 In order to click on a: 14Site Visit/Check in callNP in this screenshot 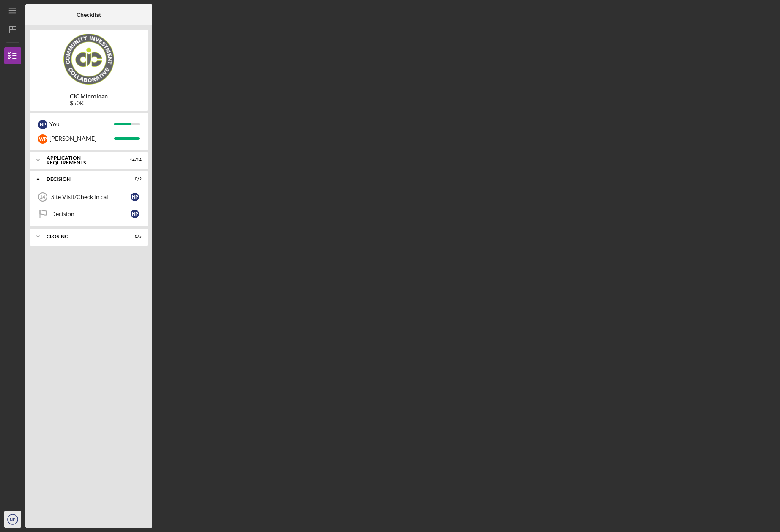, I will do `click(89, 197)`.